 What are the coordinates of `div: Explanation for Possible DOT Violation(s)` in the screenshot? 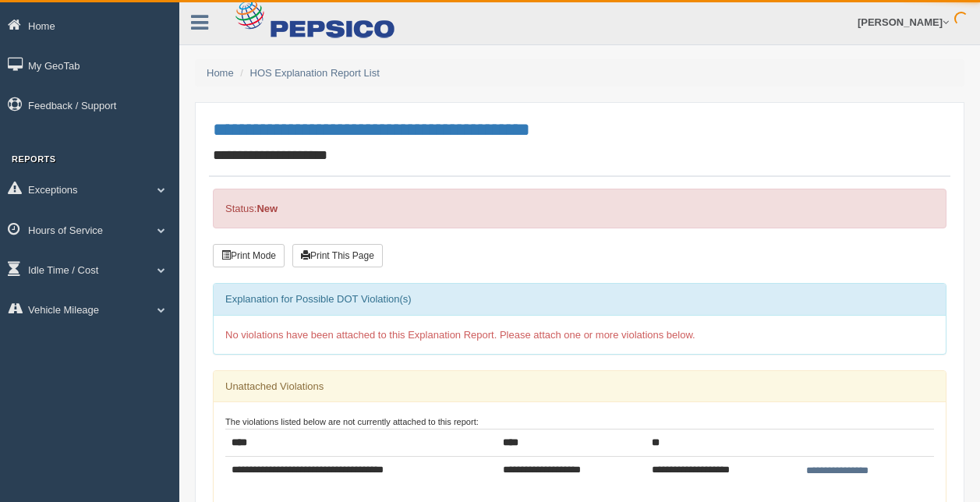 It's located at (579, 300).